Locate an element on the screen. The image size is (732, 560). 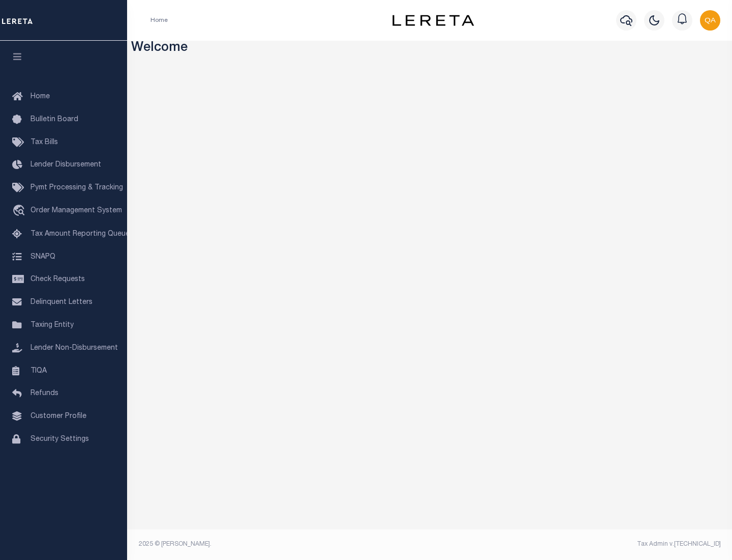
span: Check Requests is located at coordinates (58, 280).